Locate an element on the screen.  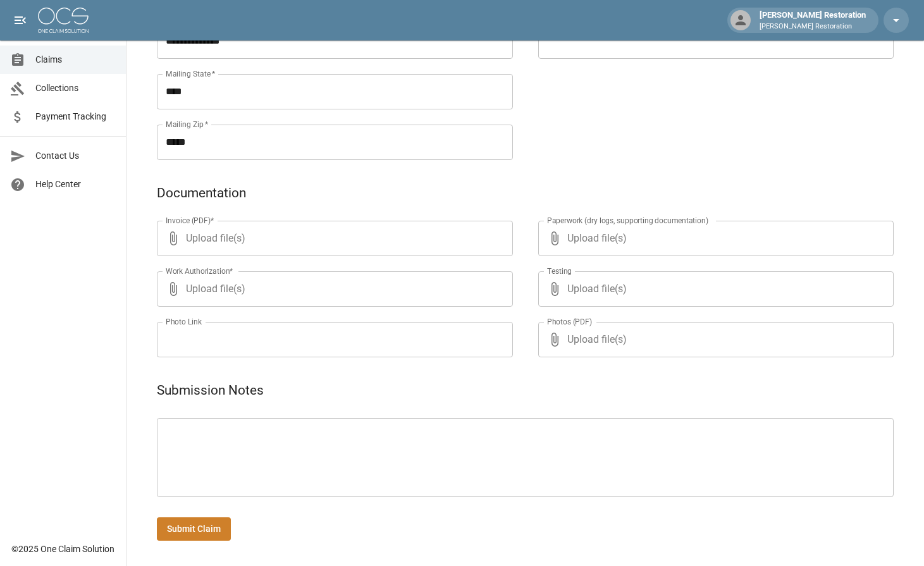
label: Mailing State is located at coordinates (191, 73).